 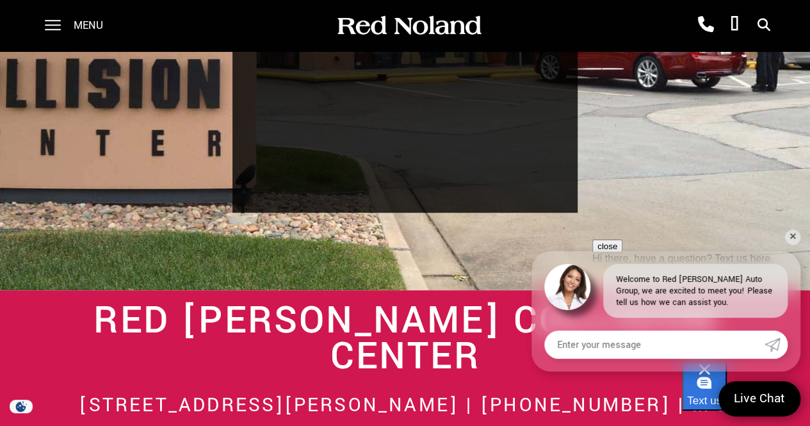 I want to click on a: Submit, so click(x=776, y=344).